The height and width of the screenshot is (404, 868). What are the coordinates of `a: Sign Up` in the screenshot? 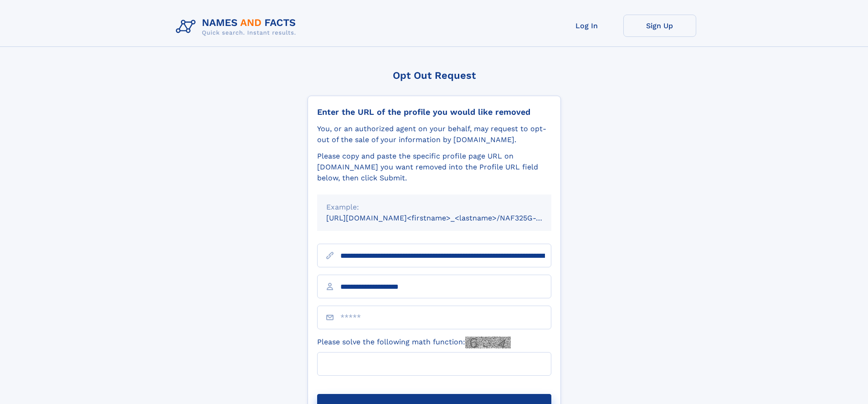 It's located at (659, 26).